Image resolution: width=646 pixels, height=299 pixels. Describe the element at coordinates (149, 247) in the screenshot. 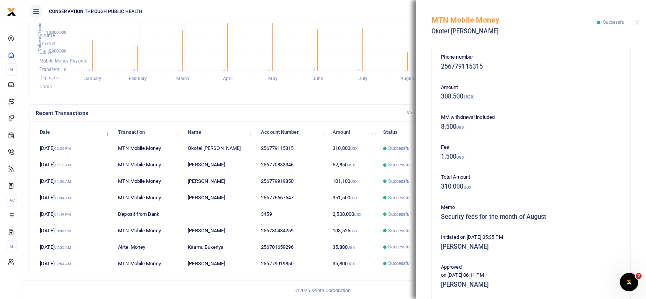

I see `td: Airtel Money` at that location.